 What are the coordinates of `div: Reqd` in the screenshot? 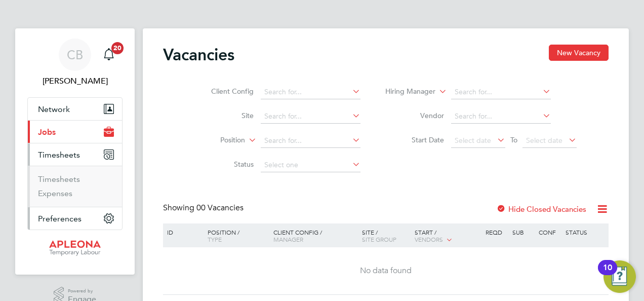 It's located at (496, 232).